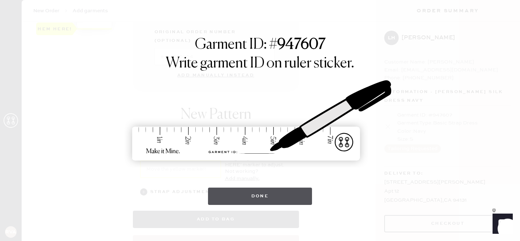 The width and height of the screenshot is (520, 241). I want to click on button: Done, so click(260, 197).